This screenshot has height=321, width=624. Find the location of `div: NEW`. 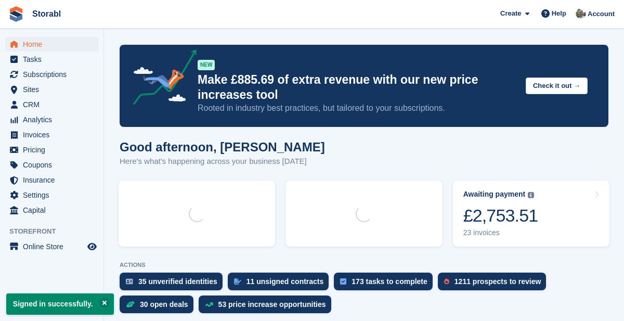

div: NEW is located at coordinates (206, 65).